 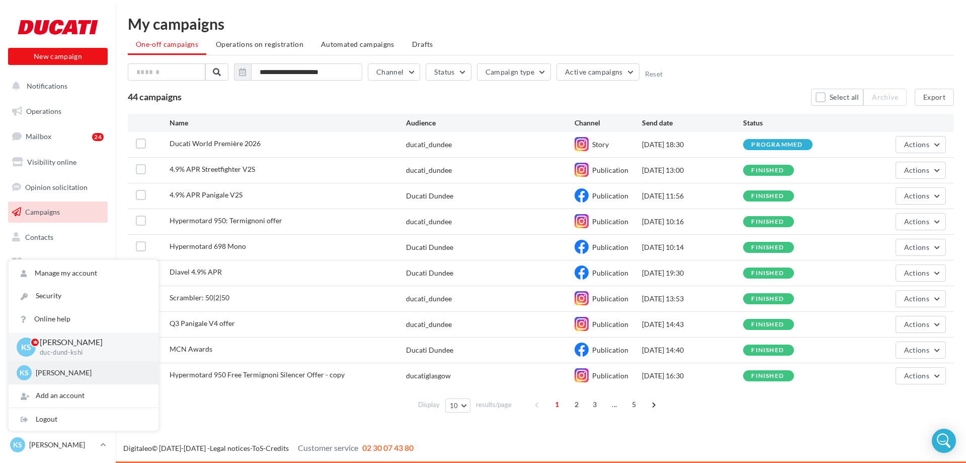 What do you see at coordinates (358, 44) in the screenshot?
I see `span: Automated campaigns` at bounding box center [358, 44].